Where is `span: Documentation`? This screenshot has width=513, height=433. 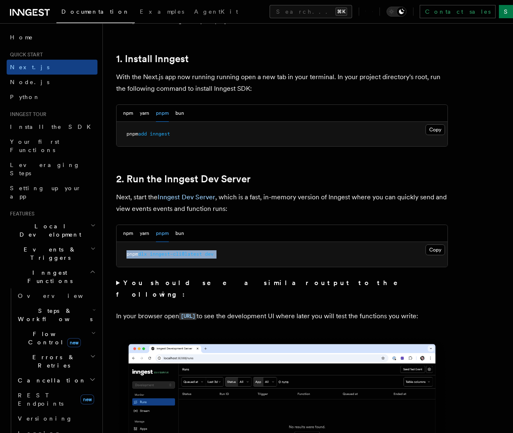 span: Documentation is located at coordinates (95, 12).